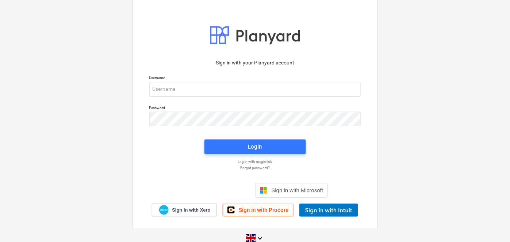 The image size is (510, 242). I want to click on a: Log in with magic link, so click(255, 161).